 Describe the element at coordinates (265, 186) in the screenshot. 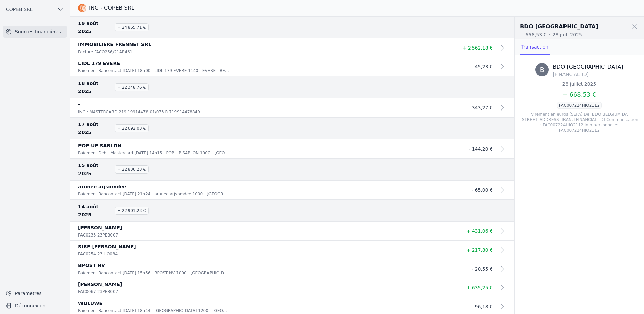

I see `p: arunee arjsomdee` at that location.